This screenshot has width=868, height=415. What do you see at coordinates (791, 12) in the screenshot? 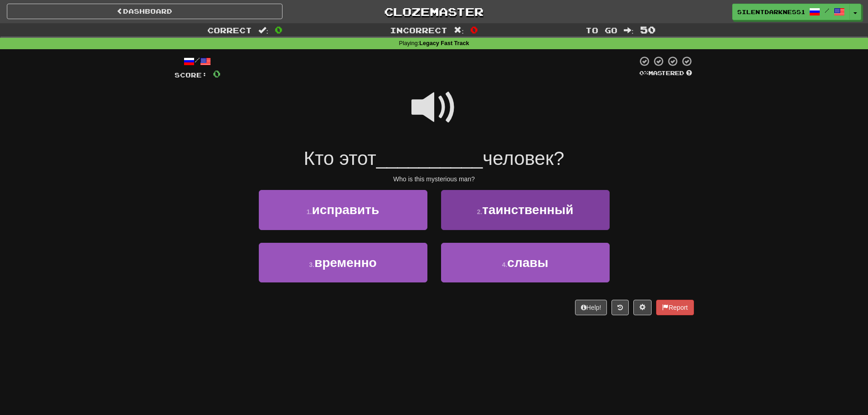
I see `a: SilentDarkness1947 /` at bounding box center [791, 12].